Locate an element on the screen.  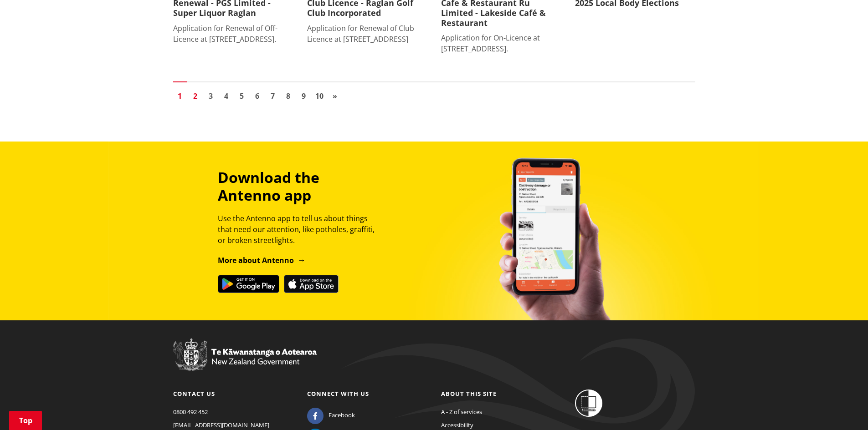
a: Go to page 10 is located at coordinates (320, 96).